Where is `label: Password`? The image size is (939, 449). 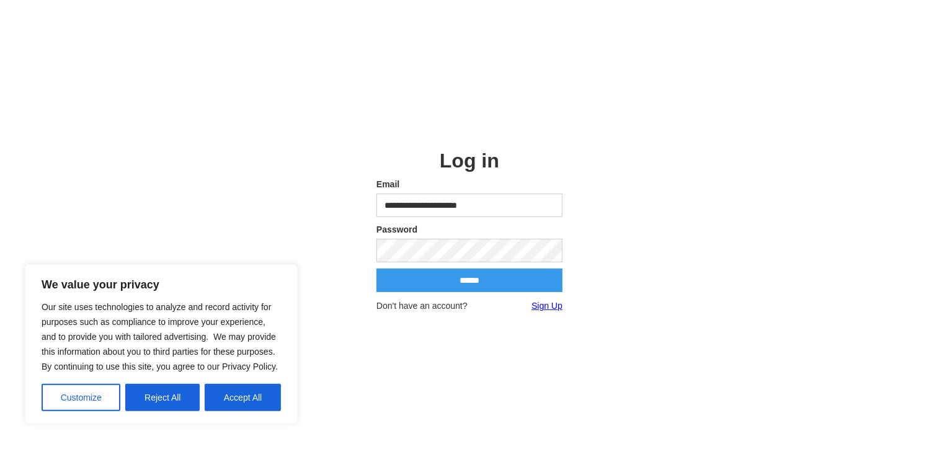
label: Password is located at coordinates (470, 230).